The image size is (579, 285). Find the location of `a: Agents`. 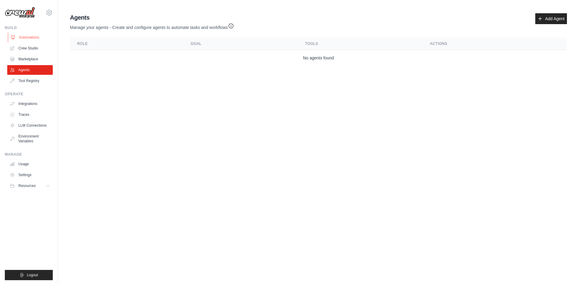

a: Agents is located at coordinates (30, 70).